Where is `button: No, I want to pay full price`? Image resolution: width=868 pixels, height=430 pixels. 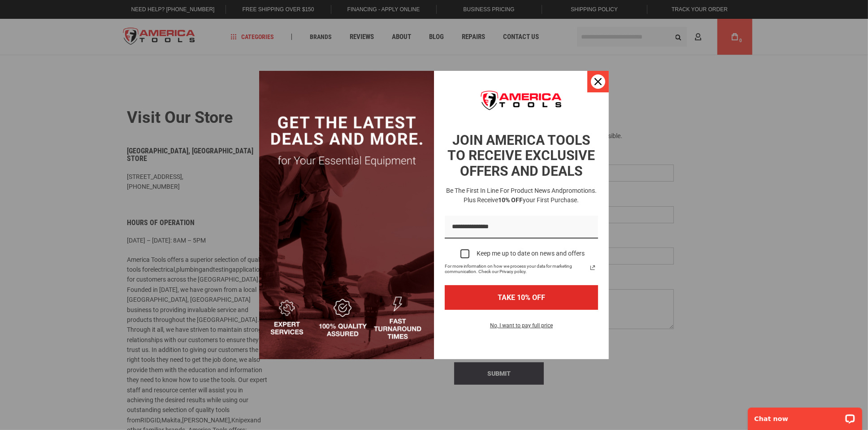 button: No, I want to pay full price is located at coordinates (522, 328).